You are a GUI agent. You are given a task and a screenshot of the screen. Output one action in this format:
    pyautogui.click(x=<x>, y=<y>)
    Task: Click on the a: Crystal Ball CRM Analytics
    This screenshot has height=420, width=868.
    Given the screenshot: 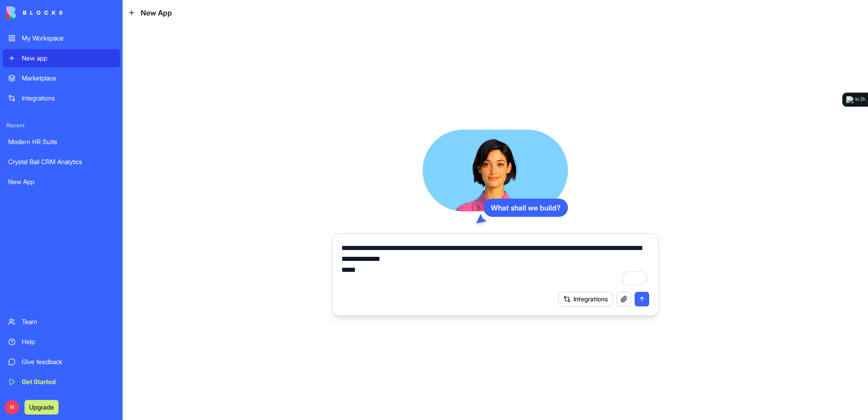 What is the action you would take?
    pyautogui.click(x=61, y=162)
    